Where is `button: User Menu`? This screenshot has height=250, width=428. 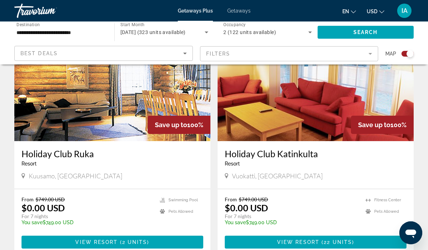
button: User Menu is located at coordinates (404, 11).